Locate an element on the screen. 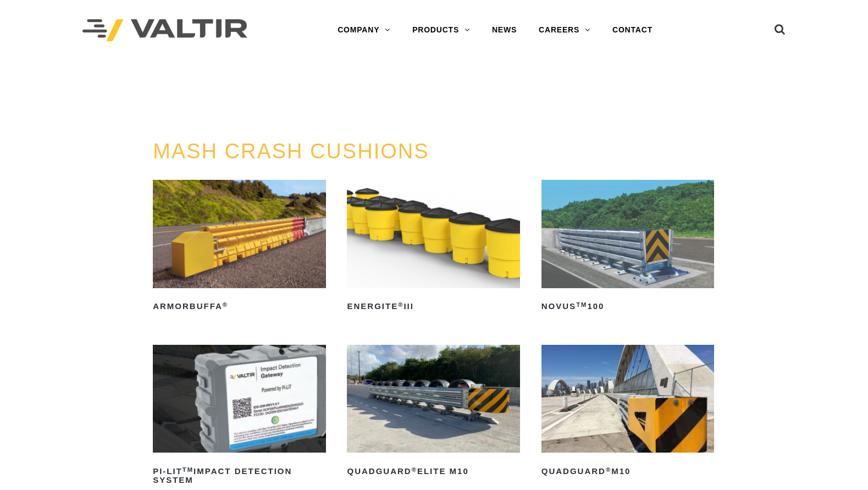 Image resolution: width=868 pixels, height=490 pixels. a: NOVUSTM100 is located at coordinates (627, 247).